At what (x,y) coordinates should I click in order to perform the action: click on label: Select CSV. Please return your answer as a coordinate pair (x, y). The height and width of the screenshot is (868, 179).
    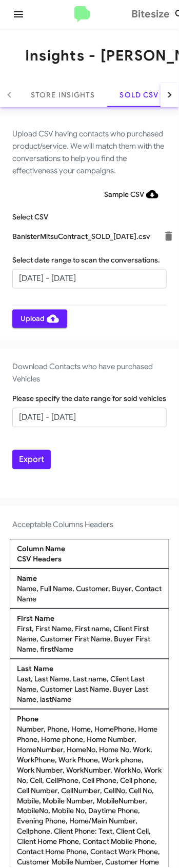
    Looking at the image, I should click on (30, 217).